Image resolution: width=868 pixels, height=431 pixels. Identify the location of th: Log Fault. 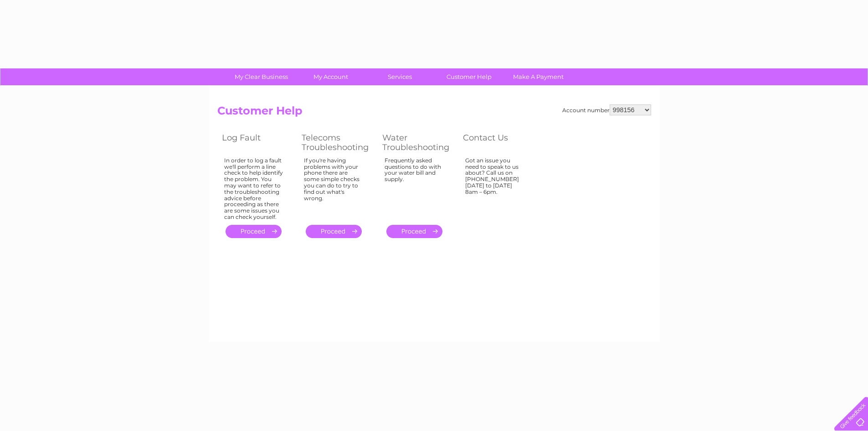
(257, 142).